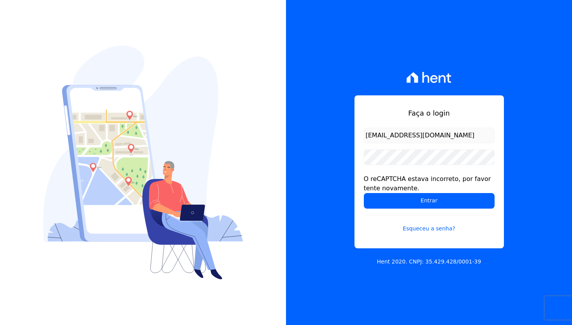 This screenshot has height=325, width=572. I want to click on input: Email, so click(429, 136).